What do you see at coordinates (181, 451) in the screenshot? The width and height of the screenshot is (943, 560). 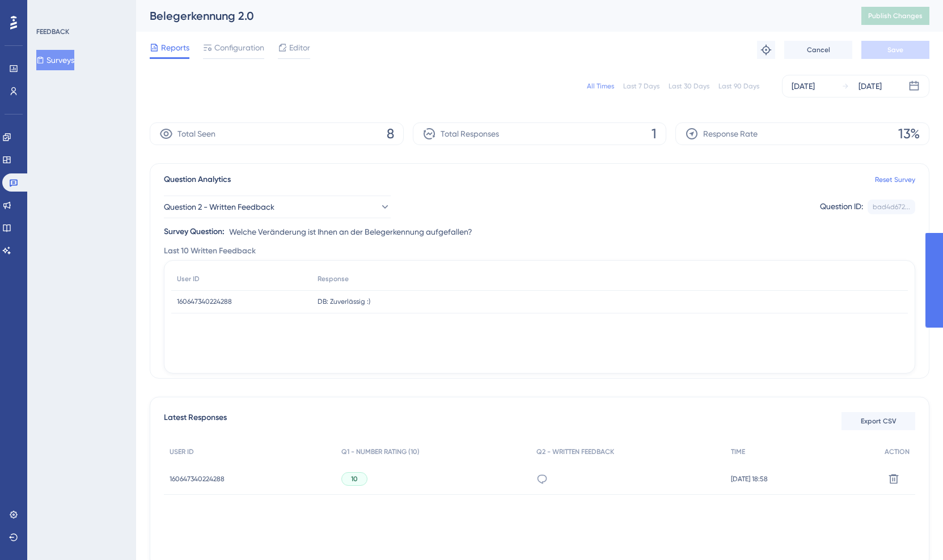 I see `span: USER ID` at bounding box center [181, 451].